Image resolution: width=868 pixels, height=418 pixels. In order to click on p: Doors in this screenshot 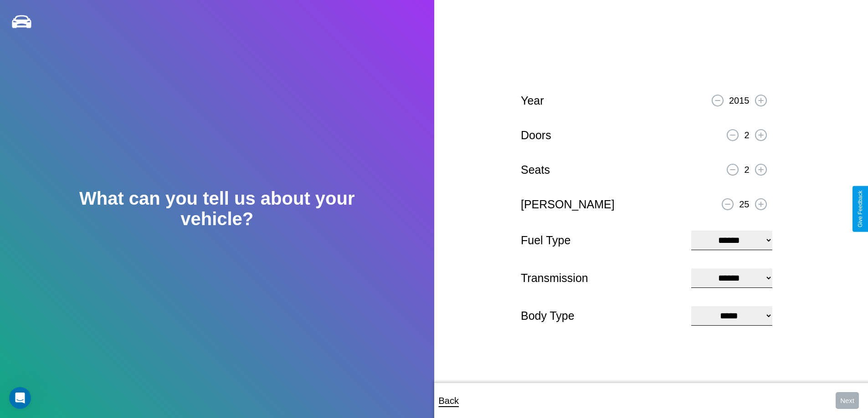, I will do `click(536, 135)`.